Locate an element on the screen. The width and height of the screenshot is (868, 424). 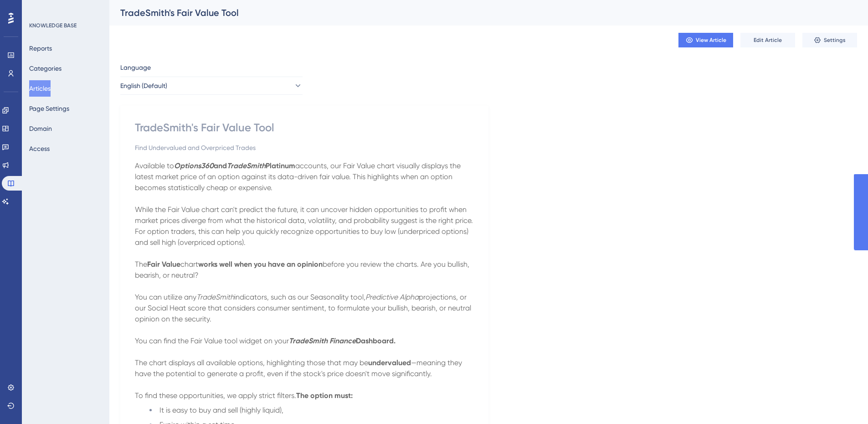
span: Settings is located at coordinates (835, 40).